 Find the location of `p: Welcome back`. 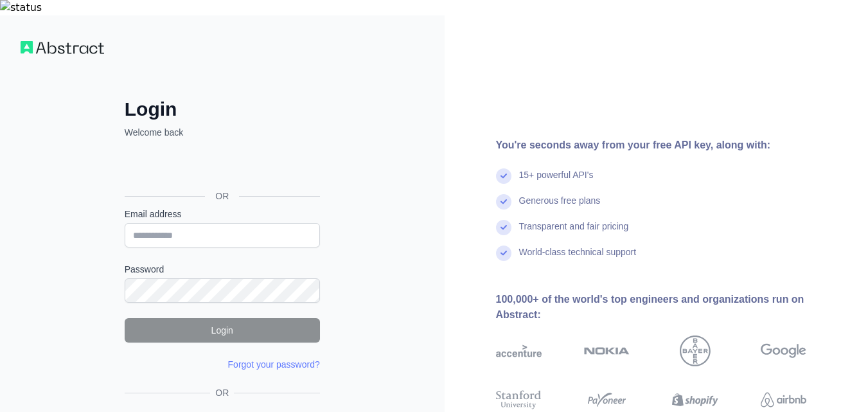

p: Welcome back is located at coordinates (222, 133).